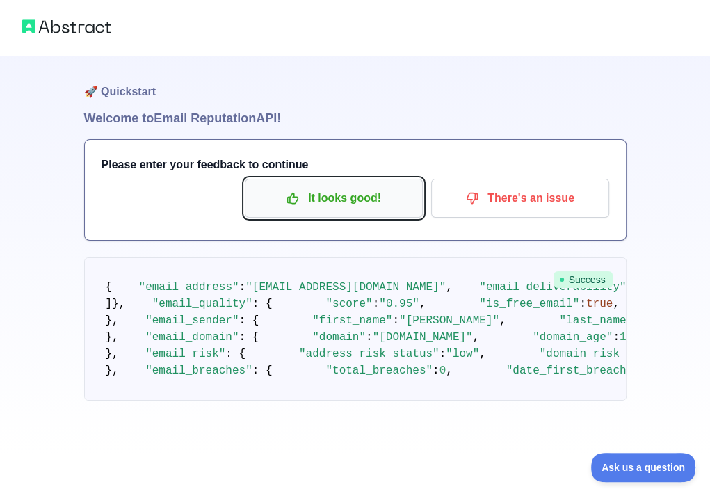  What do you see at coordinates (636, 337) in the screenshot?
I see `span: 10982` at bounding box center [636, 337].